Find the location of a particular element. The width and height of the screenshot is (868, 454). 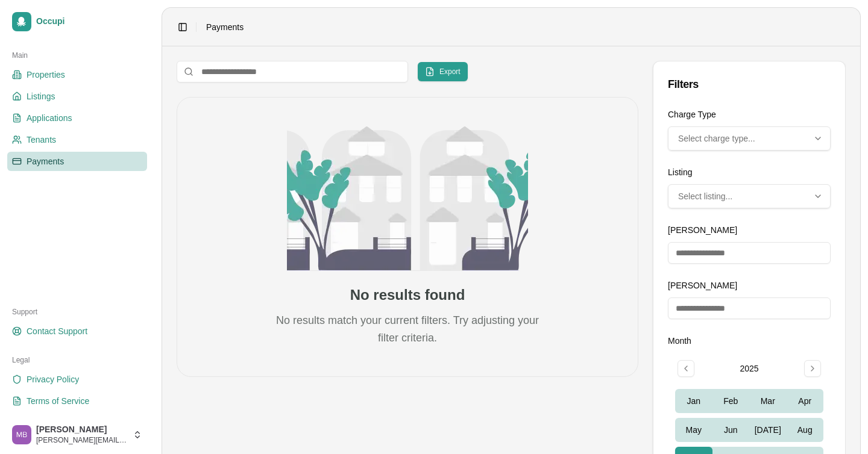

a: Properties is located at coordinates (77, 75).